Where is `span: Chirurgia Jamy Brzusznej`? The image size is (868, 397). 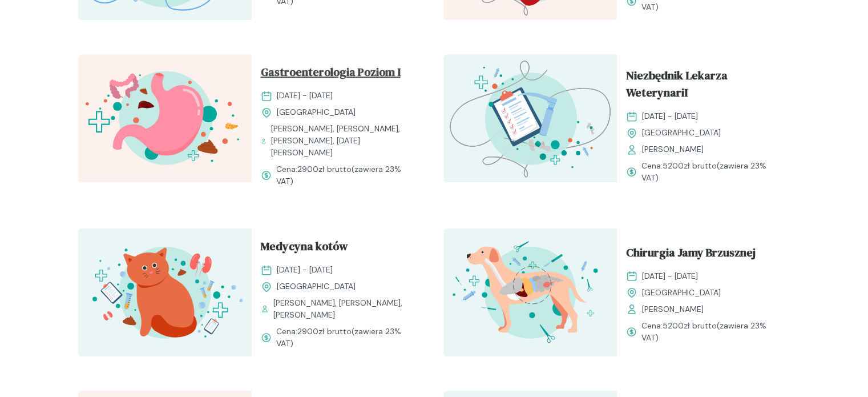
span: Chirurgia Jamy Brzusznej is located at coordinates (690, 255).